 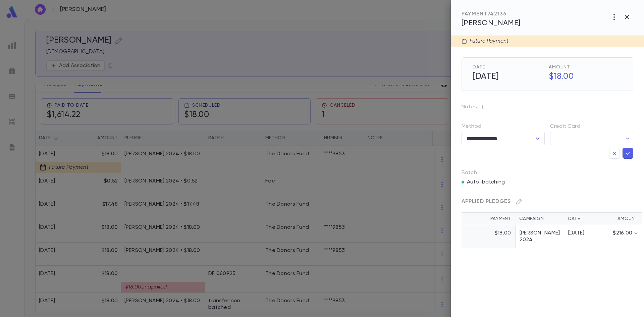 What do you see at coordinates (581, 218) in the screenshot?
I see `th: Date` at bounding box center [581, 218].